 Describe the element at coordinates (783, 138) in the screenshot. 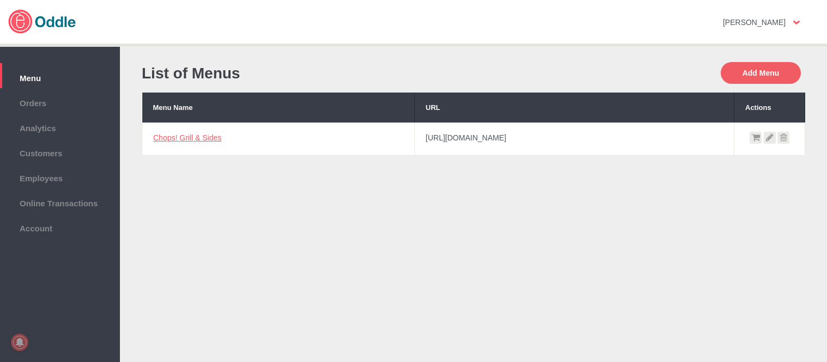

I see `i: Delete` at that location.